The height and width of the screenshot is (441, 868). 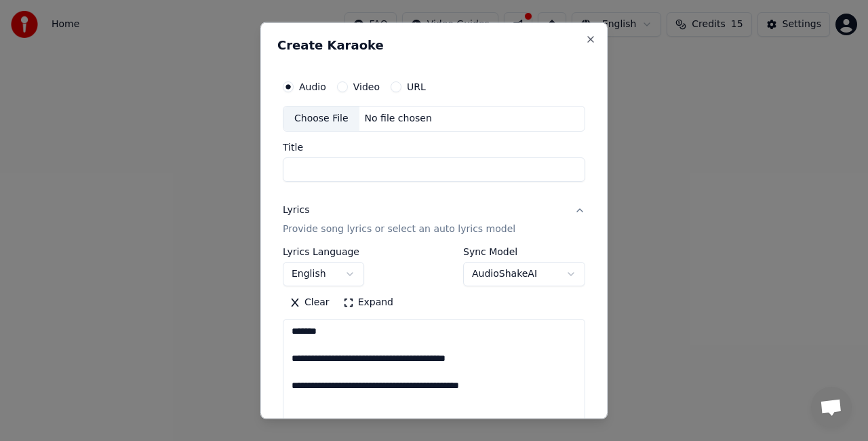 What do you see at coordinates (313, 87) in the screenshot?
I see `label: Audio` at bounding box center [313, 87].